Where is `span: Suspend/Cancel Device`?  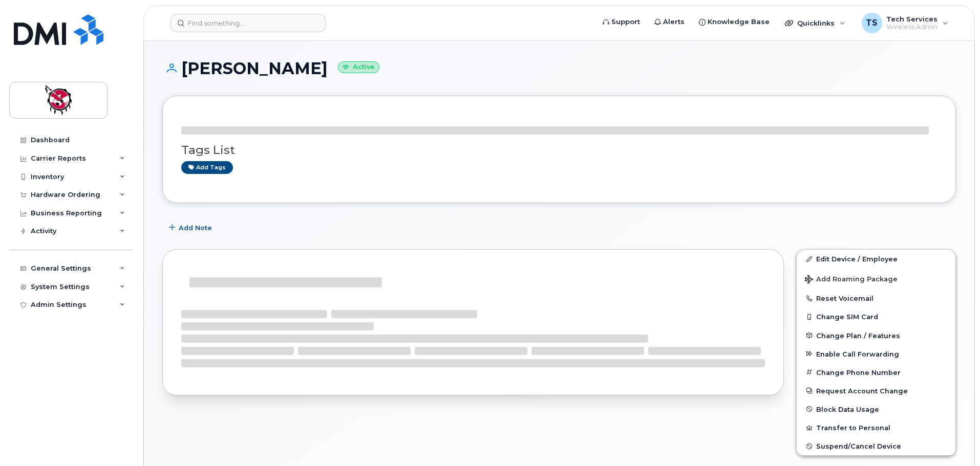 span: Suspend/Cancel Device is located at coordinates (858, 446).